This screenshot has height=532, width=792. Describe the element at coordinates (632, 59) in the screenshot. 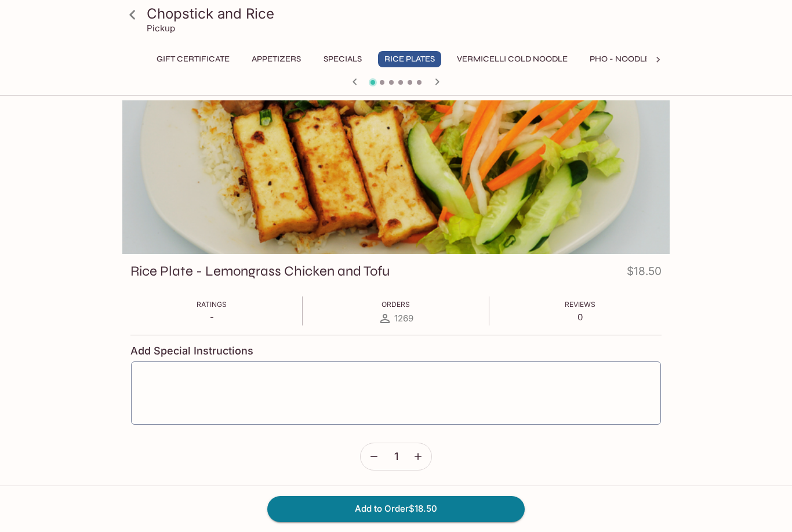

I see `button: Pho - Noodle Soup` at that location.